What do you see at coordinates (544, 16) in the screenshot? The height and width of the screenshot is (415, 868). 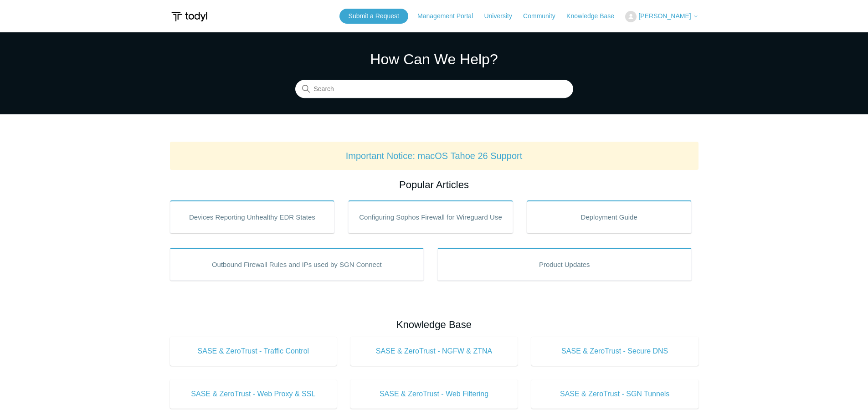 I see `a: Community` at bounding box center [544, 16].